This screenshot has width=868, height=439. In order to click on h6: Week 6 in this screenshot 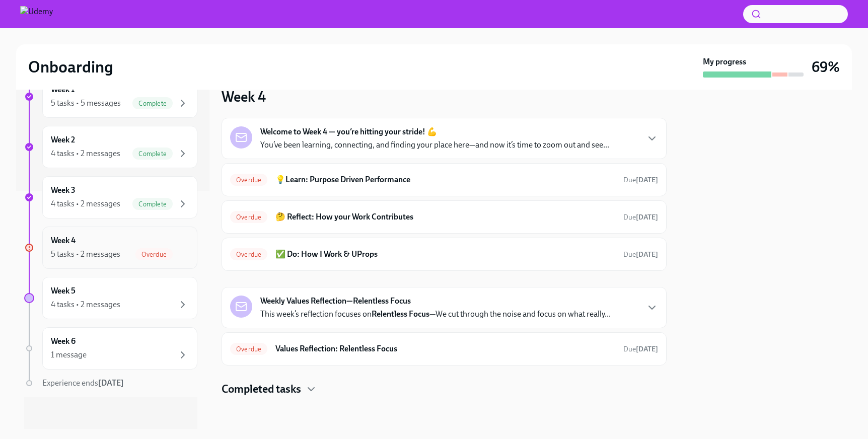, I will do `click(63, 341)`.